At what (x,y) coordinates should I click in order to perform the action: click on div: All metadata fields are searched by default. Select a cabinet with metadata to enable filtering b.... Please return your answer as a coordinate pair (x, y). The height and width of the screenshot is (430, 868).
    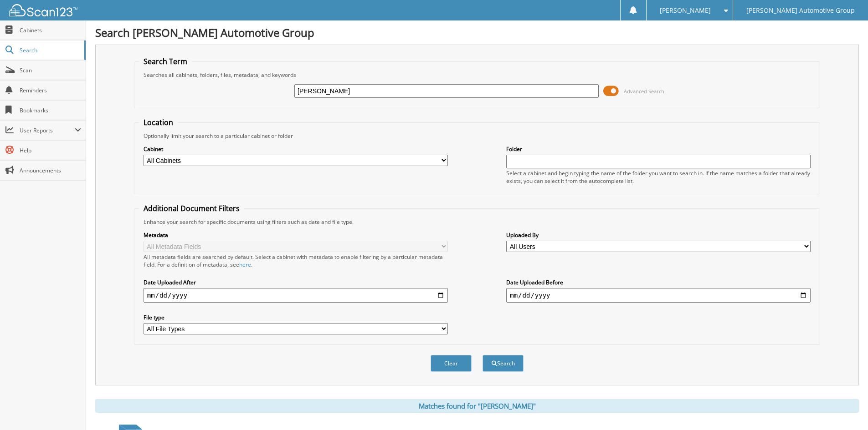
    Looking at the image, I should click on (296, 261).